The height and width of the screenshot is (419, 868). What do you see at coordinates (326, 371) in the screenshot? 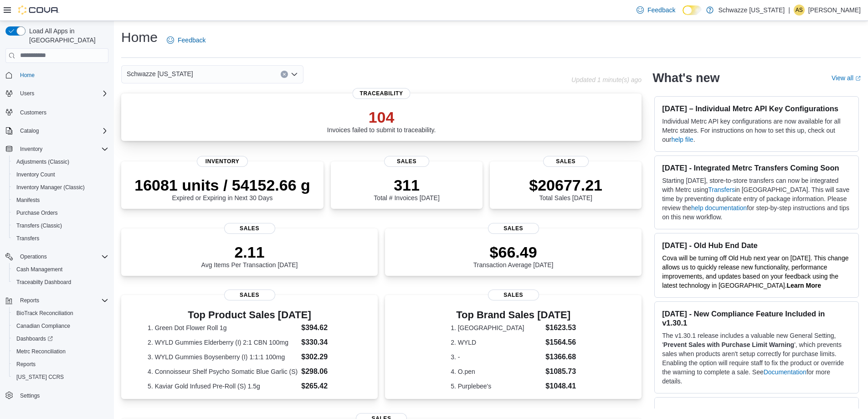
I see `dd: $298.06` at bounding box center [326, 371].